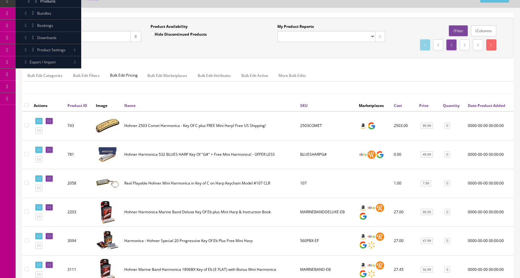  I want to click on label: Product Availability, so click(169, 27).